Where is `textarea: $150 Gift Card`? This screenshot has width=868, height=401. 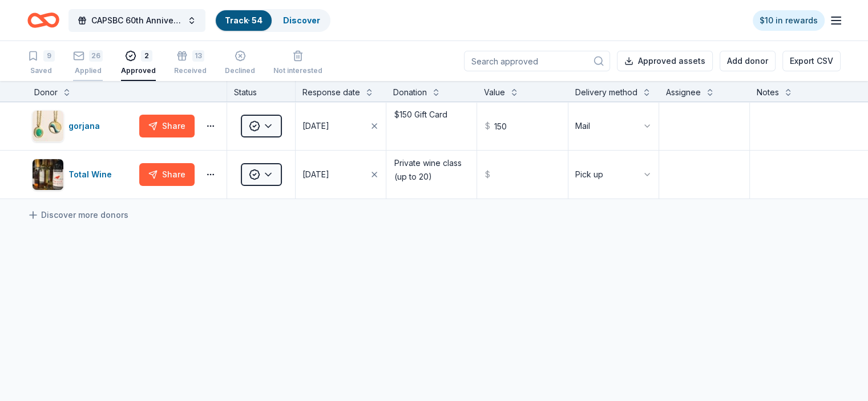
textarea: $150 Gift Card is located at coordinates (432, 126).